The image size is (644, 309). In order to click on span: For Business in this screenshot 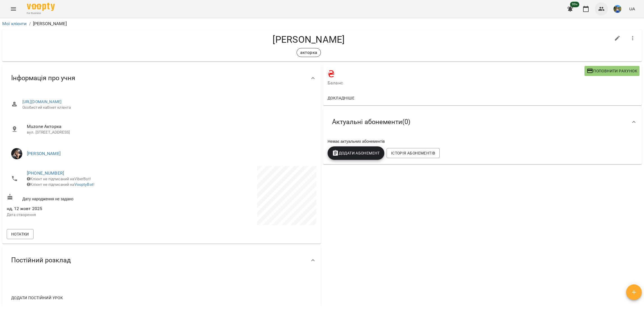, I will do `click(41, 13)`.